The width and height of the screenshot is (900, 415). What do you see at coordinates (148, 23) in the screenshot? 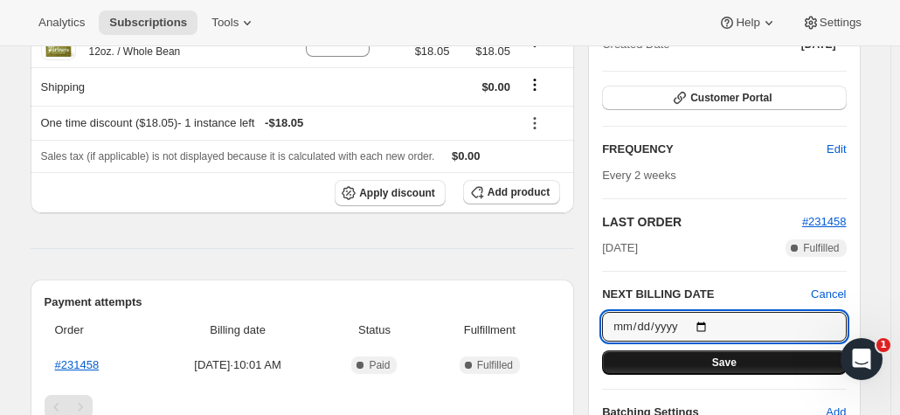
I see `span: Subscriptions` at bounding box center [148, 23].